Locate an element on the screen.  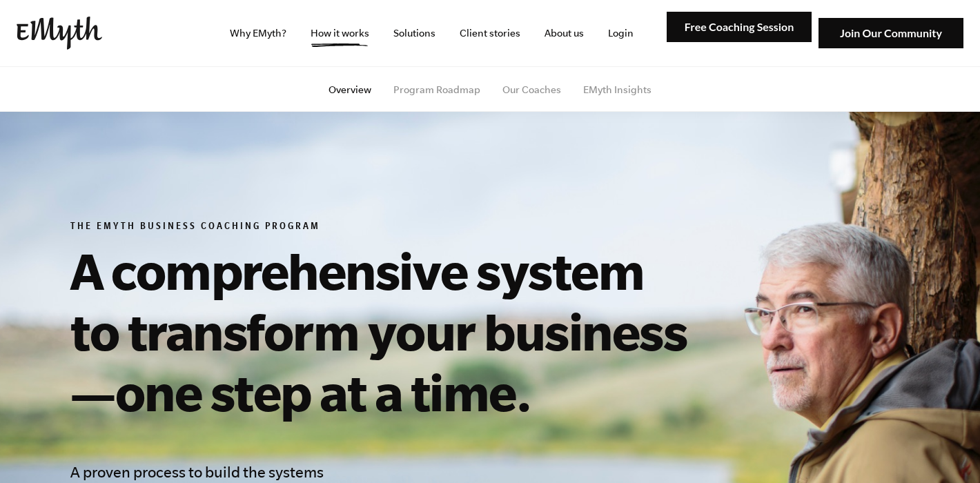
img: EMyth is located at coordinates (59, 33).